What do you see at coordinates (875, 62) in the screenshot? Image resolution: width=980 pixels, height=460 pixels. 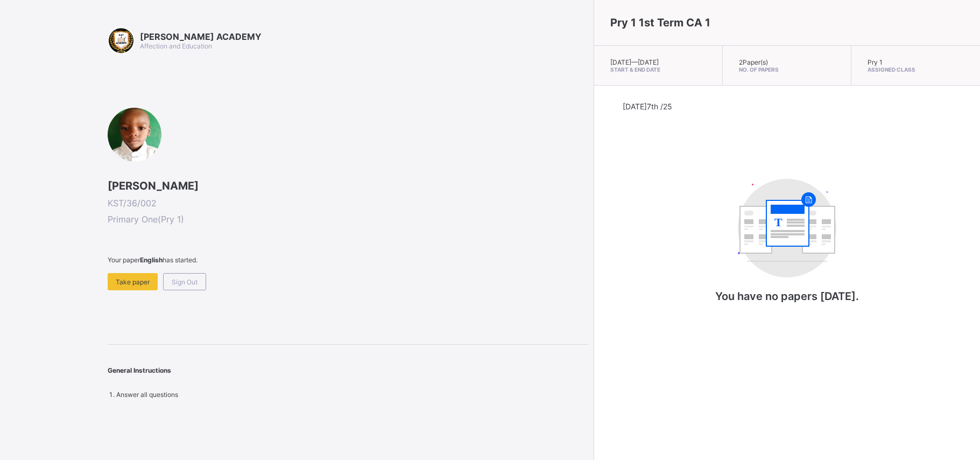 I see `span: Pry 1` at bounding box center [875, 62].